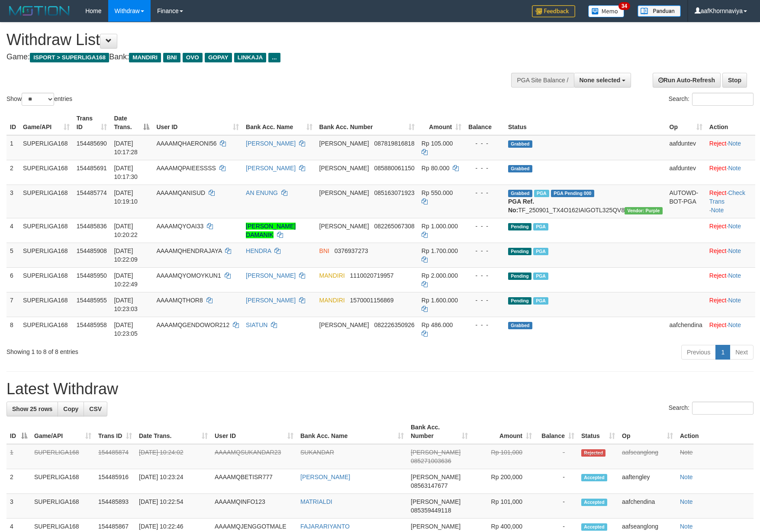 The height and width of the screenshot is (532, 760). I want to click on span: Rp 2.000.000, so click(439, 276).